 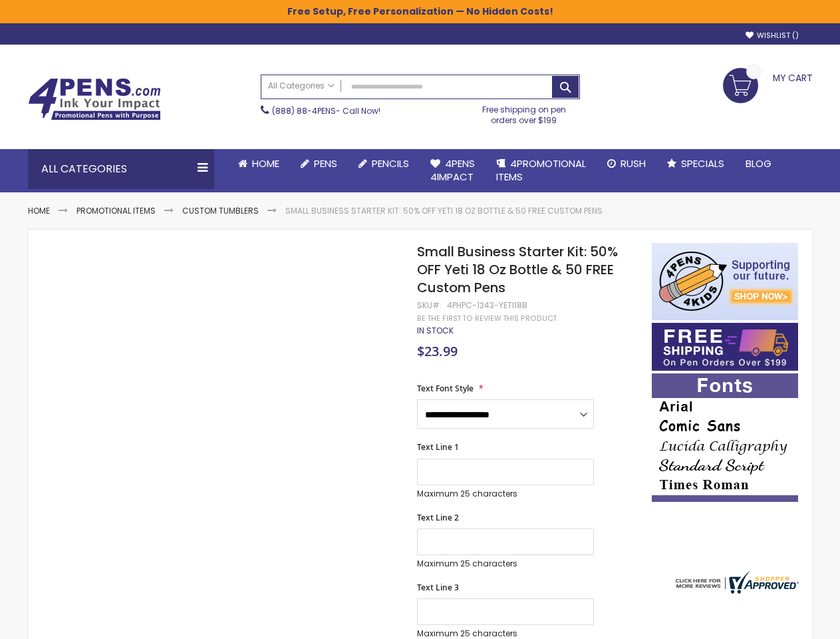 What do you see at coordinates (437, 351) in the screenshot?
I see `span: $23.99` at bounding box center [437, 351].